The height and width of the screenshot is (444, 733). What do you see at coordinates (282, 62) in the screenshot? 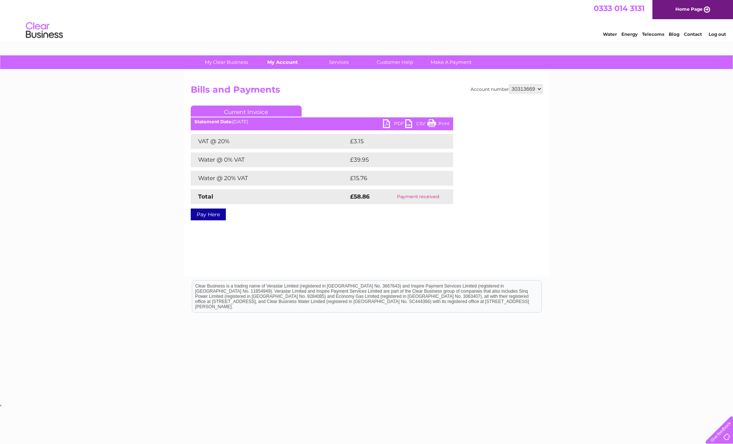
I see `a: My Account` at bounding box center [282, 62].